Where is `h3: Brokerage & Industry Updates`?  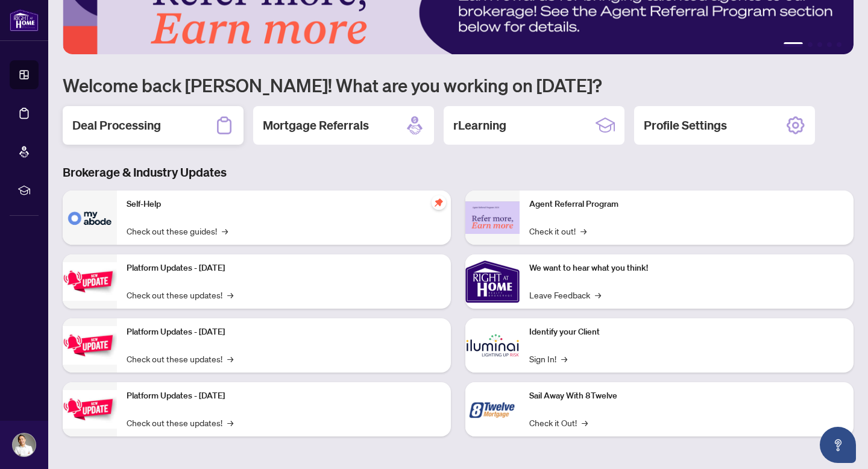 h3: Brokerage & Industry Updates is located at coordinates (459, 172).